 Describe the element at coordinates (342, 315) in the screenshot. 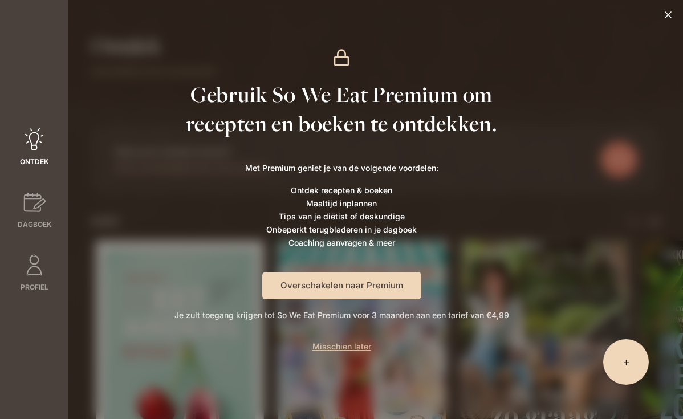

I see `p: Je zult toegang krijgen tot So We Eat Premium voor 3 maanden aan een tarief van €4,99` at that location.